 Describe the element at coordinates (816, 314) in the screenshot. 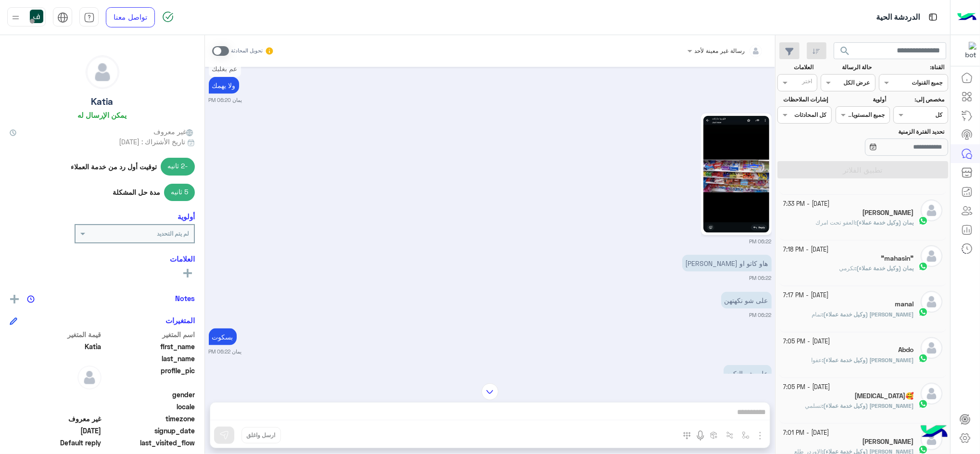

I see `span: تمام` at that location.